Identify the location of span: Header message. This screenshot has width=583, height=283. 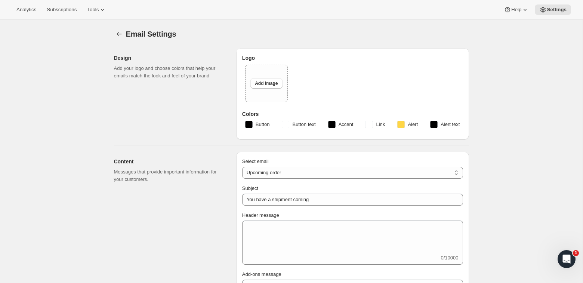
(261, 215).